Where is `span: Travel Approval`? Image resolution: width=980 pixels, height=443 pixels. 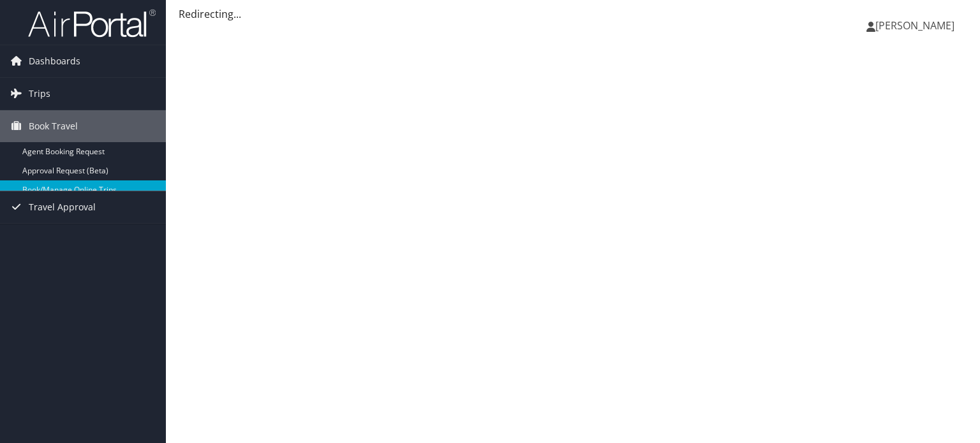 span: Travel Approval is located at coordinates (62, 207).